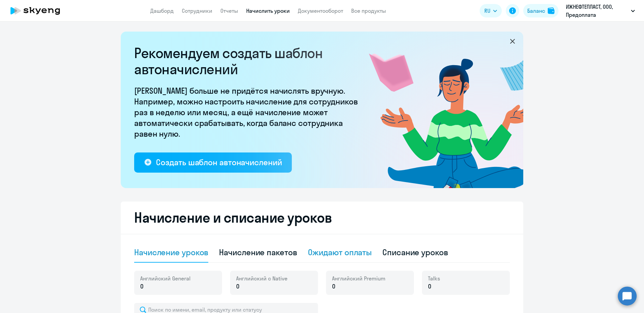 The height and width of the screenshot is (313, 644). I want to click on h2: Рекомендуем создать шаблон автоначислений, so click(248, 61).